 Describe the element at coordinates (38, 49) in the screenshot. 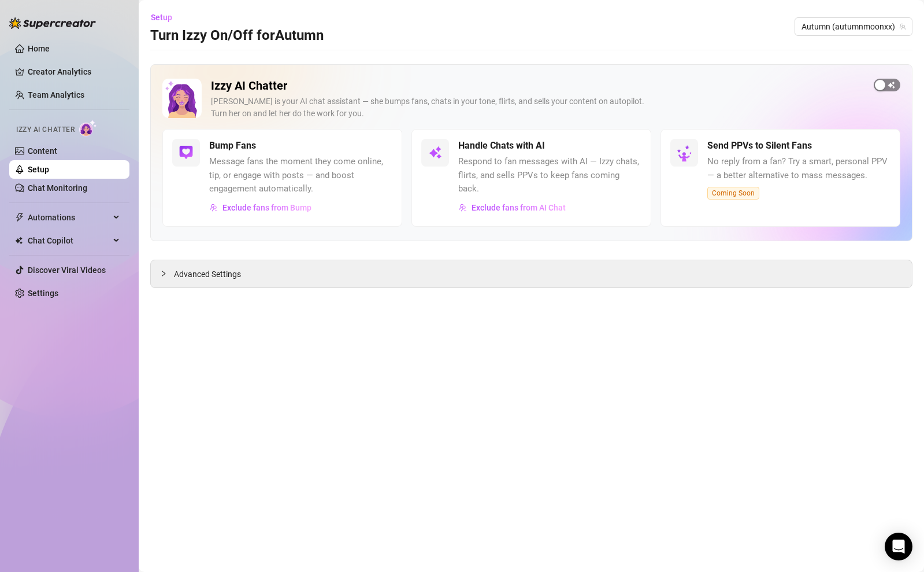

I see `a: Home` at that location.